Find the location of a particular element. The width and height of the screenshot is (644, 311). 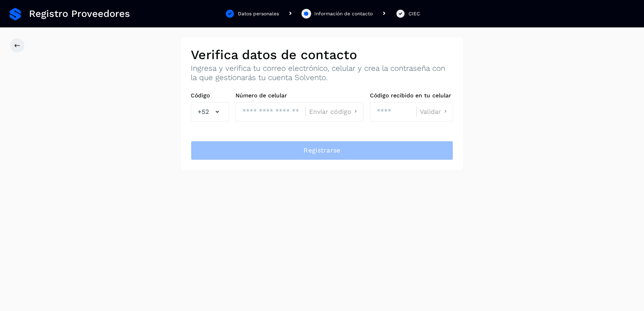

span: +52 is located at coordinates (203, 112).